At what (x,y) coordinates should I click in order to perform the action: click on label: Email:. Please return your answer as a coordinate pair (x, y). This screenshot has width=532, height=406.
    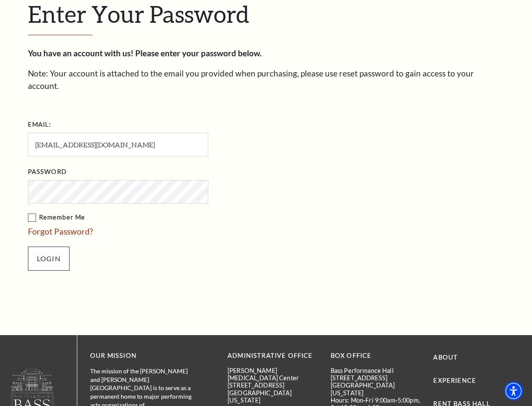
    Looking at the image, I should click on (39, 125).